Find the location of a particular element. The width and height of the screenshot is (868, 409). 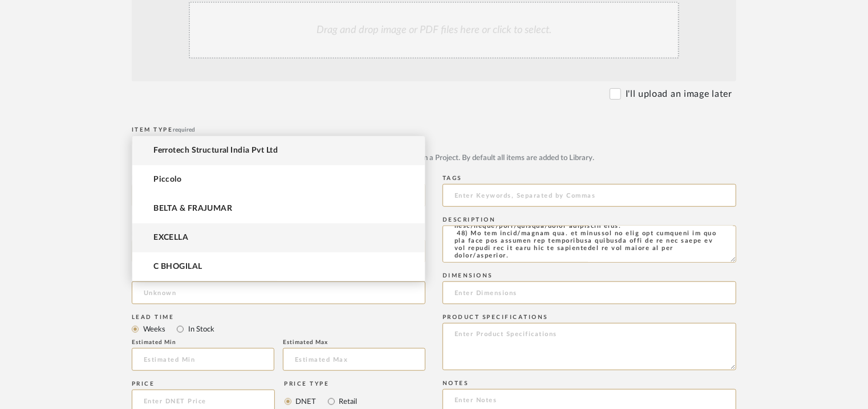

span: EXCELLA is located at coordinates (170, 238).